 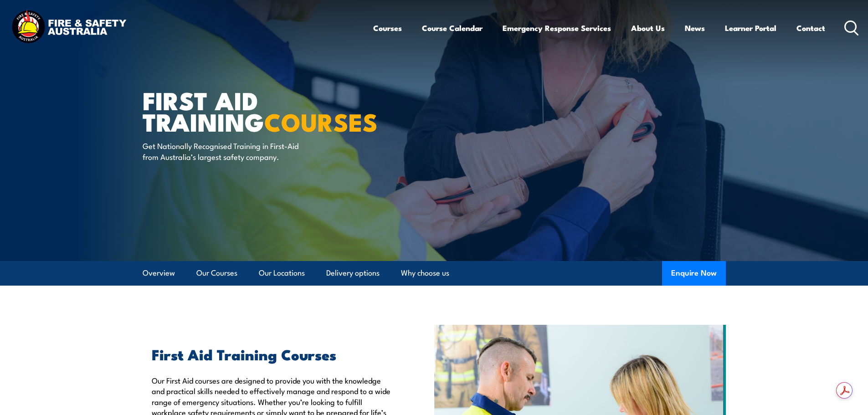 I want to click on a: Delivery options, so click(x=353, y=273).